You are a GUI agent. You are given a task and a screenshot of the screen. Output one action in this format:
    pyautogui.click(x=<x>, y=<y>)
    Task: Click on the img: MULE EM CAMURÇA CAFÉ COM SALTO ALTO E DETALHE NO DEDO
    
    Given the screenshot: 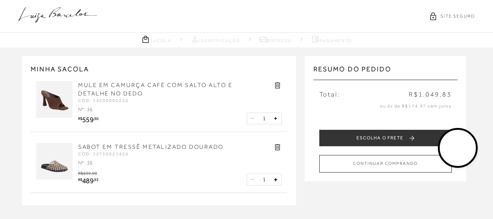 What is the action you would take?
    pyautogui.click(x=54, y=99)
    